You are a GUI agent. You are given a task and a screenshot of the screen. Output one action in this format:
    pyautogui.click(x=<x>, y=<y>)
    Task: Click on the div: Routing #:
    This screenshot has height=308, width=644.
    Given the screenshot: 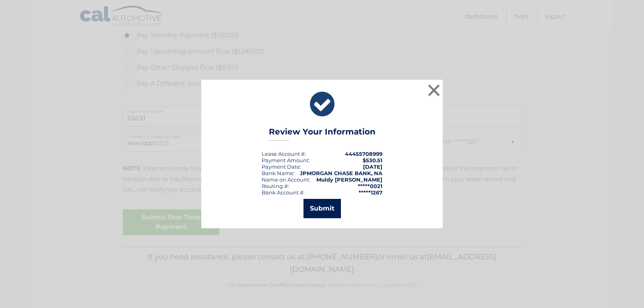 What is the action you would take?
    pyautogui.click(x=276, y=186)
    